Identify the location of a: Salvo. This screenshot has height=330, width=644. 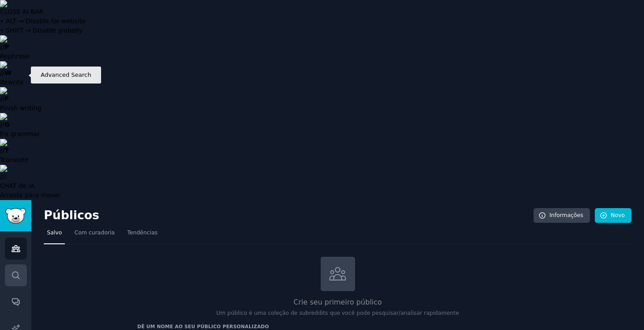
(54, 235).